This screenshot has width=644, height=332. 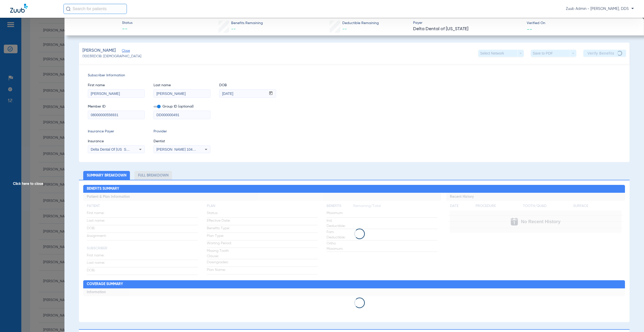 What do you see at coordinates (248, 85) in the screenshot?
I see `span: DOB` at bounding box center [248, 85].